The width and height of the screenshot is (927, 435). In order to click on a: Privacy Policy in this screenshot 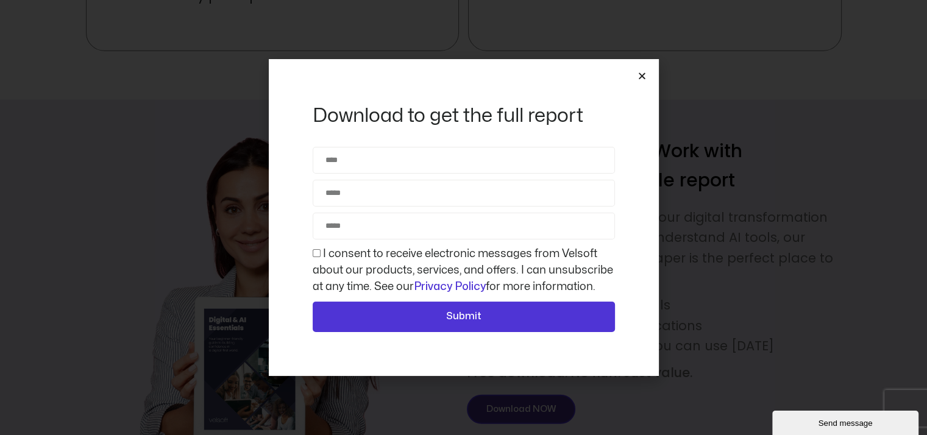, I will do `click(450, 286)`.